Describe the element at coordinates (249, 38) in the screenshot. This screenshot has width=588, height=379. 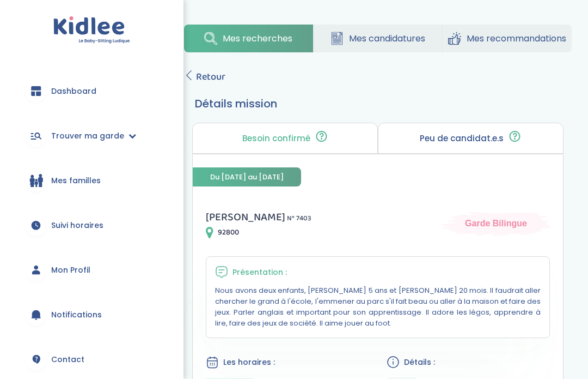
I see `a: Mes recherches` at that location.